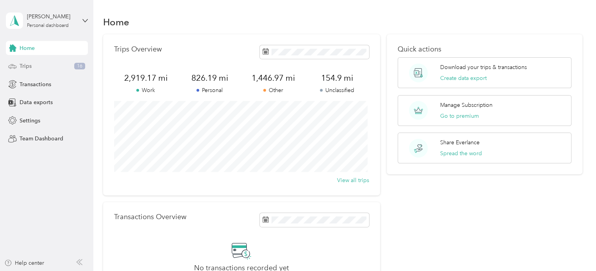 The image size is (596, 271). Describe the element at coordinates (35, 84) in the screenshot. I see `span: Transactions` at that location.